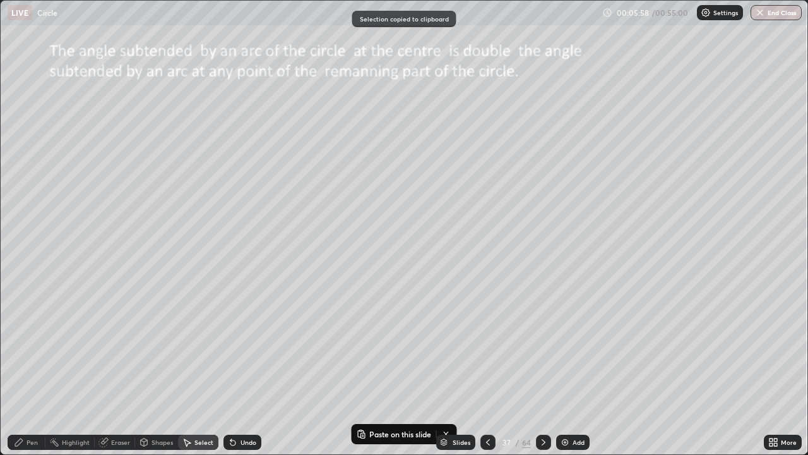 This screenshot has height=455, width=808. Describe the element at coordinates (578, 442) in the screenshot. I see `div: Add` at that location.